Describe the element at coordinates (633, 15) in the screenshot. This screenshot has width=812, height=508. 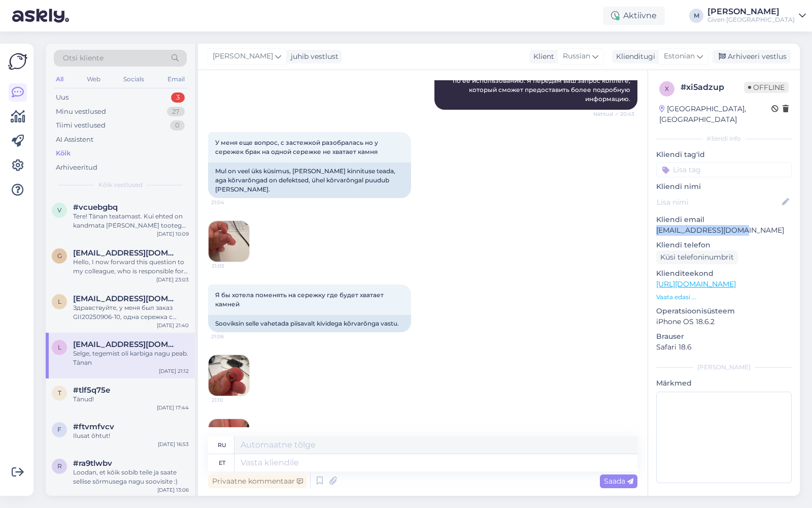
I see `div: Aktiivne` at that location.